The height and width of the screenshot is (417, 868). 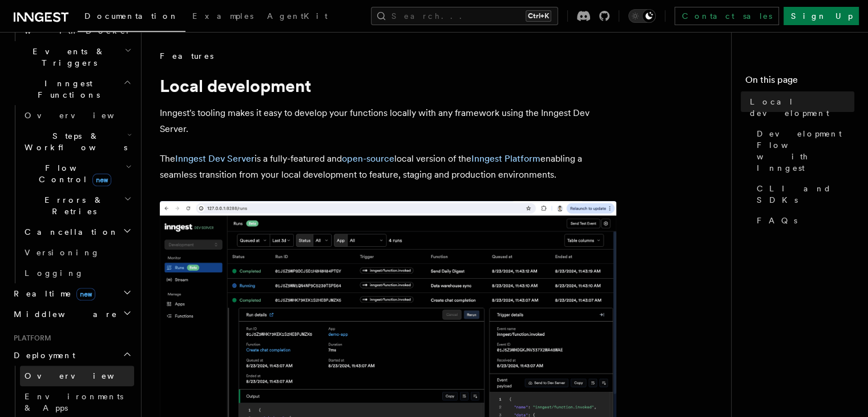 What do you see at coordinates (62, 252) in the screenshot?
I see `span: Versioning` at bounding box center [62, 252].